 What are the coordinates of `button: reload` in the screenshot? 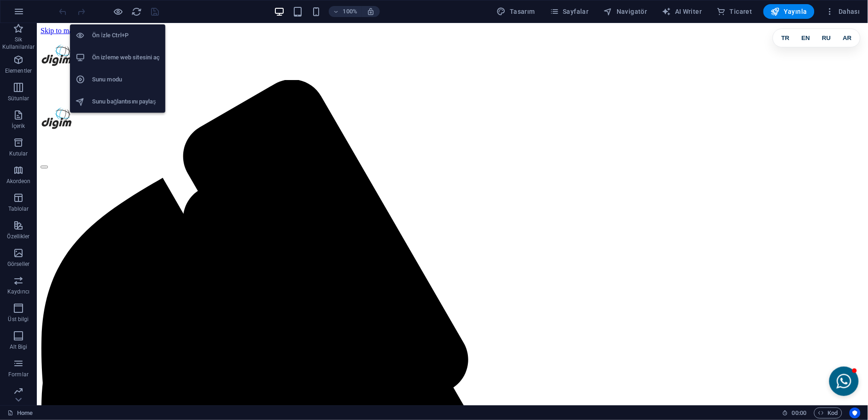 It's located at (137, 11).